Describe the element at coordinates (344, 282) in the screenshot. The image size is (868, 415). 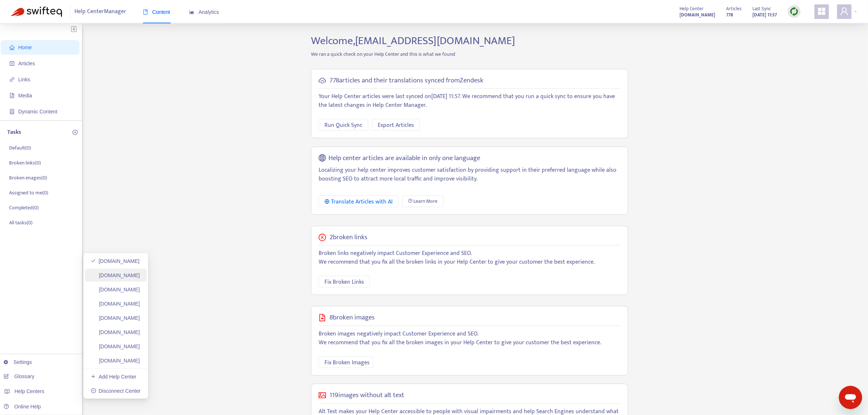
I see `span: Fix Broken Links` at that location.